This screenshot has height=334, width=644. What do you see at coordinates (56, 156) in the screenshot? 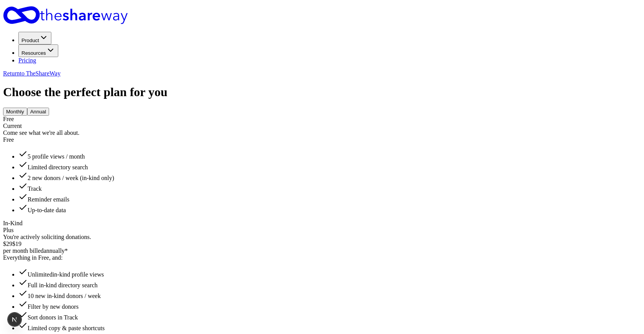
I see `span: 5 profile views / month` at bounding box center [56, 156].